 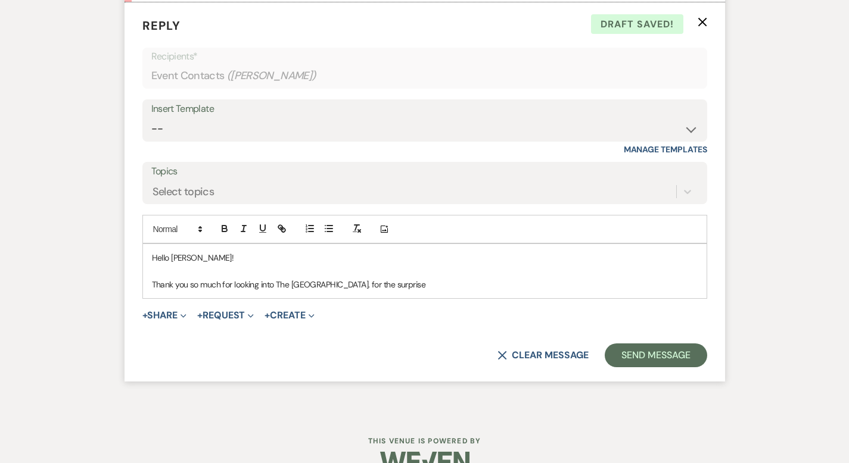 What do you see at coordinates (161, 26) in the screenshot?
I see `span: Reply` at bounding box center [161, 26].